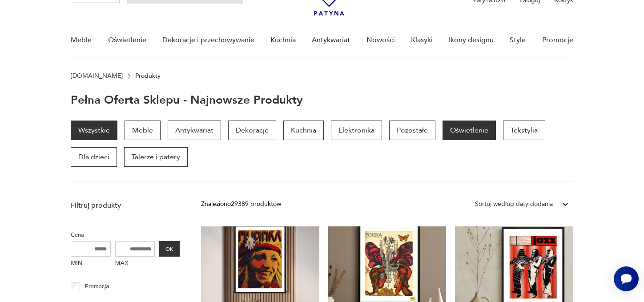 The height and width of the screenshot is (302, 644). What do you see at coordinates (304, 130) in the screenshot?
I see `p: Kuchnia` at bounding box center [304, 130].